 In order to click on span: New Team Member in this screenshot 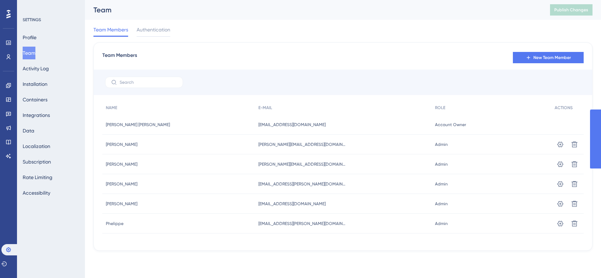, I will do `click(552, 58)`.